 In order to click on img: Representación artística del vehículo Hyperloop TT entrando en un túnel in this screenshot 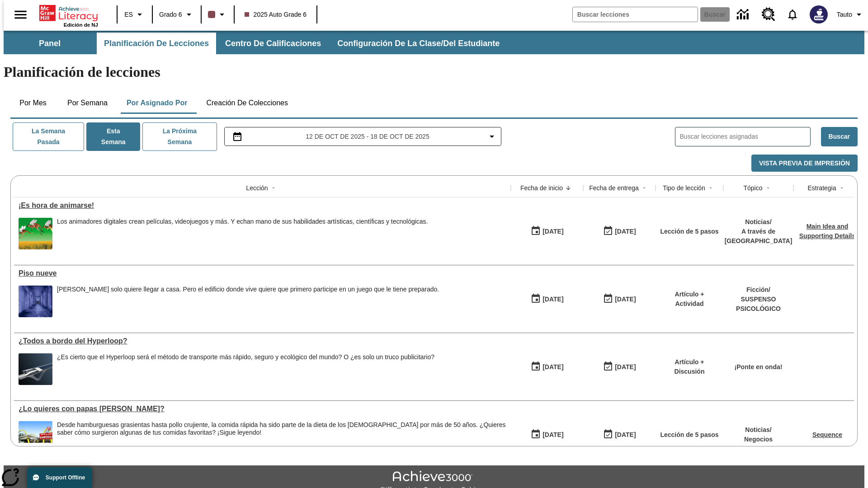, I will do `click(35, 369)`.